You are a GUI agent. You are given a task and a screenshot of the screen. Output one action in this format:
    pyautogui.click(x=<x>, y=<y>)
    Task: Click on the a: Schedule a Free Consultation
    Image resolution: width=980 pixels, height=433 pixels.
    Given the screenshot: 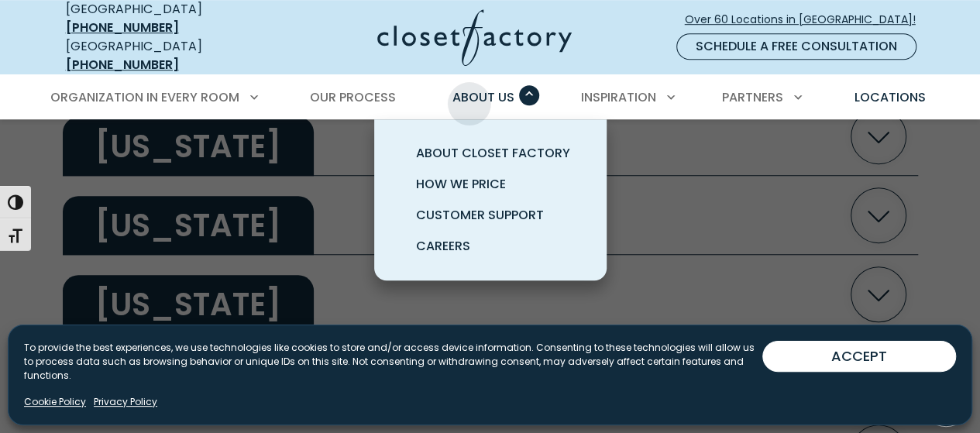 What is the action you would take?
    pyautogui.click(x=797, y=46)
    